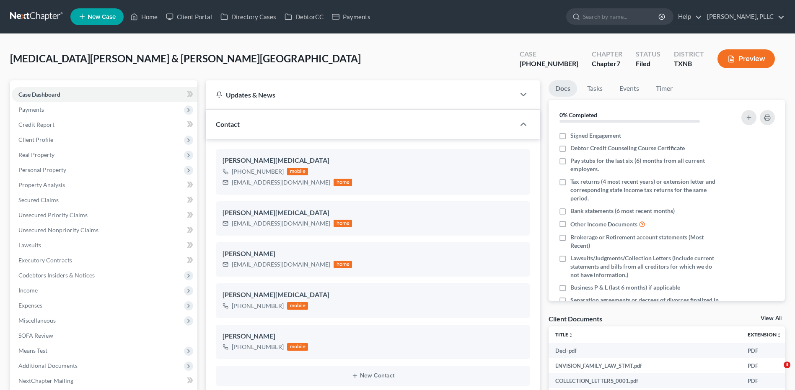  What do you see at coordinates (104, 261) in the screenshot?
I see `a: Executory Contracts` at bounding box center [104, 261].